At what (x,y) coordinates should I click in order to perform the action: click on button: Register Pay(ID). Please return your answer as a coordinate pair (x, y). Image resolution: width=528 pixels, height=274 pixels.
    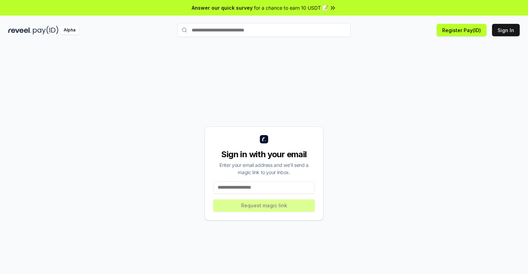
    Looking at the image, I should click on (462, 30).